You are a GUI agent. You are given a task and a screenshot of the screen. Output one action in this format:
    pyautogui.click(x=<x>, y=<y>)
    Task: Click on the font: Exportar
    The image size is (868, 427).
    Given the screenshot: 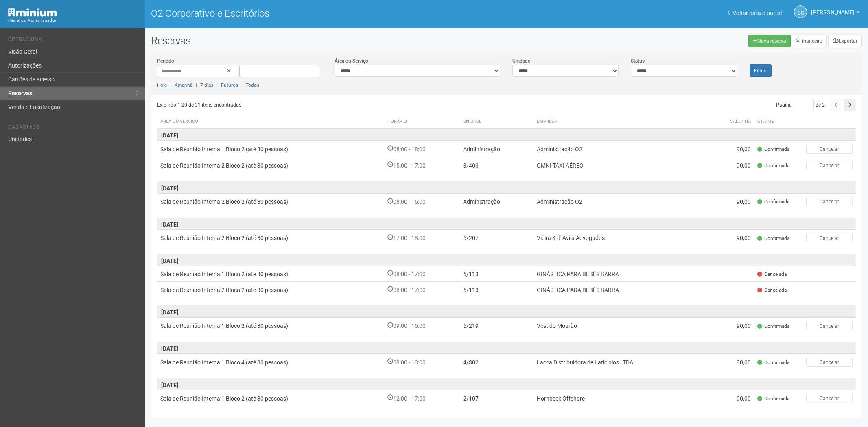 What is the action you would take?
    pyautogui.click(x=848, y=41)
    